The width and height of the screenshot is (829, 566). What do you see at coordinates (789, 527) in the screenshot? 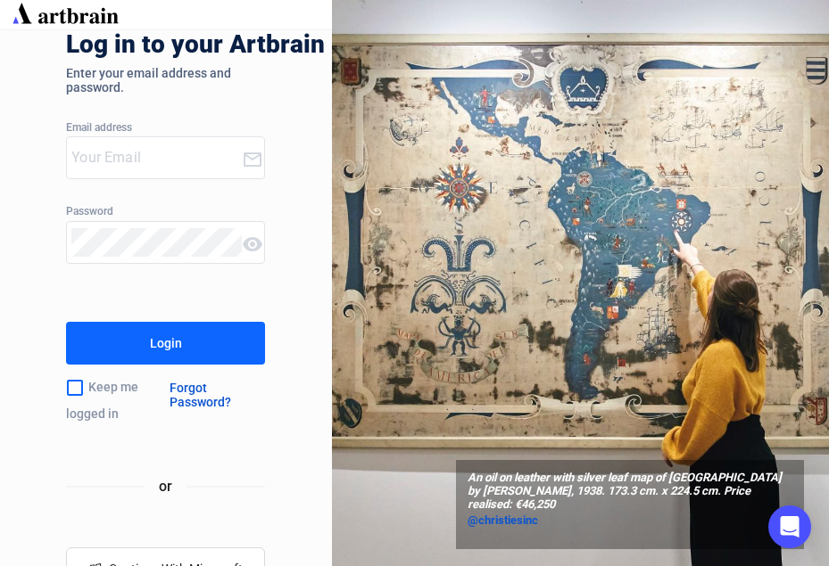
I see `div: Open Intercom Messenger` at bounding box center [789, 527].